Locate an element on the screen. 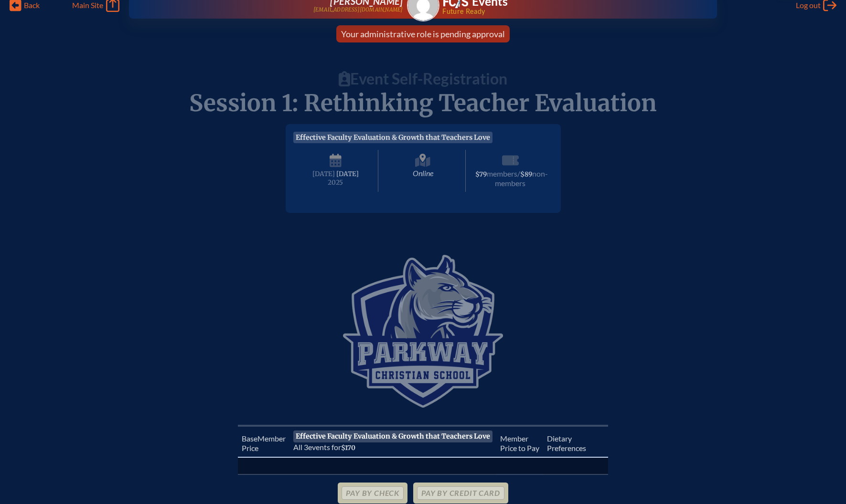 Image resolution: width=846 pixels, height=504 pixels. span: Online is located at coordinates (423, 170).